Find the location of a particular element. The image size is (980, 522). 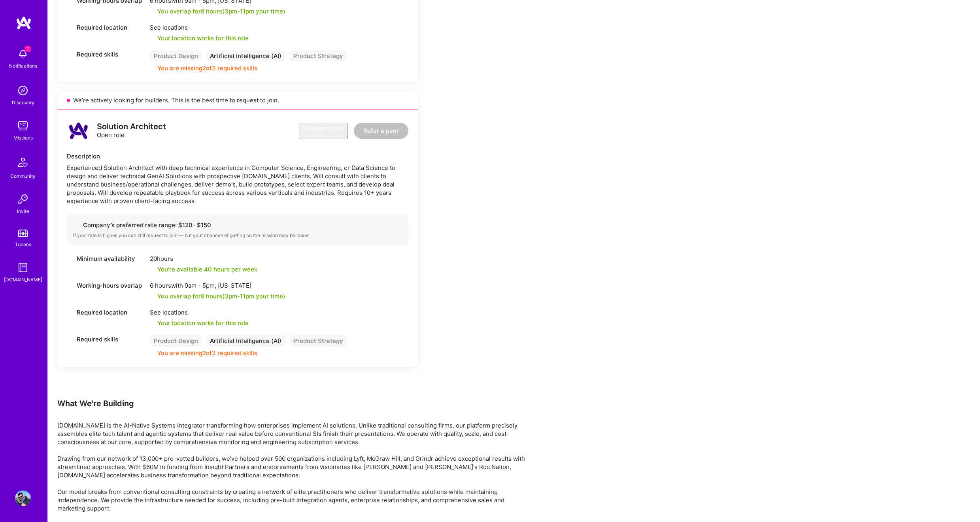

div: Company’s preferred rate range: $ 120 - $ 150 is located at coordinates (238, 225).